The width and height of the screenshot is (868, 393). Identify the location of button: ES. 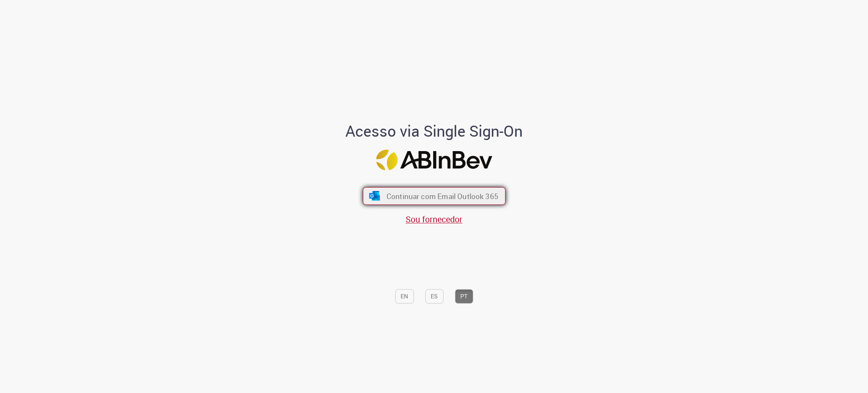
(434, 297).